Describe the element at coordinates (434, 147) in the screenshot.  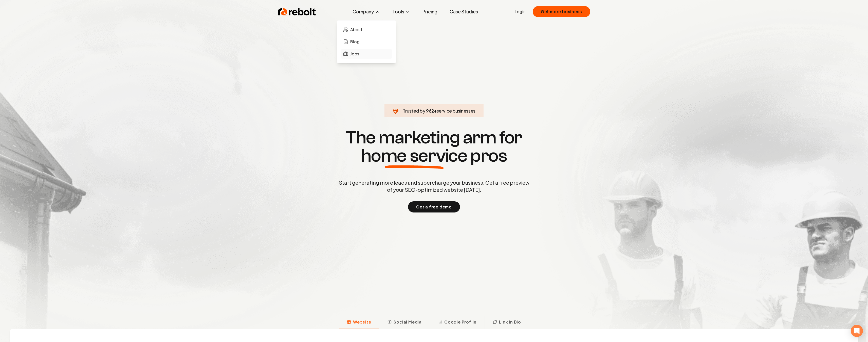
I see `h1: The marketing arm for pros` at that location.